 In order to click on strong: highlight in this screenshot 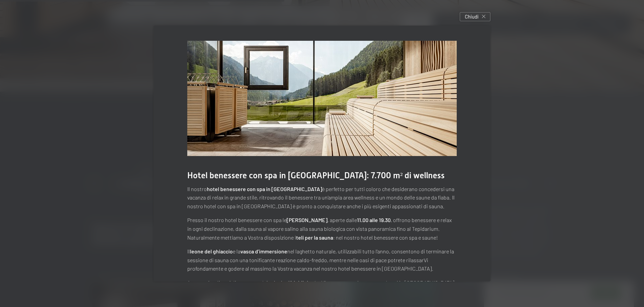, I will do `click(301, 282)`.